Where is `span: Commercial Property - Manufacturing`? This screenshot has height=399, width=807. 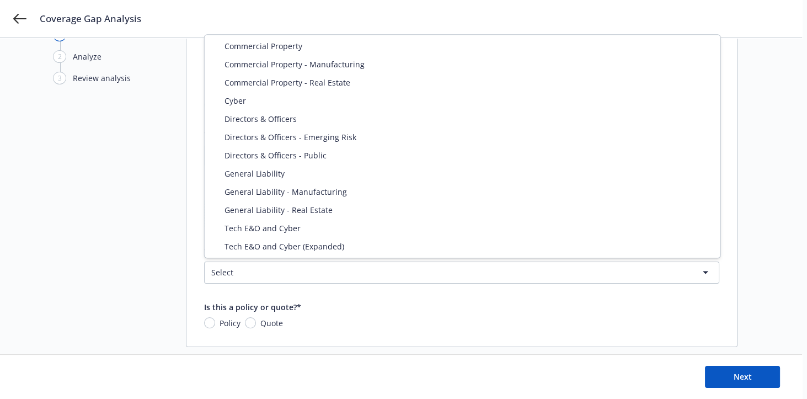
span: Commercial Property - Manufacturing is located at coordinates (294, 64).